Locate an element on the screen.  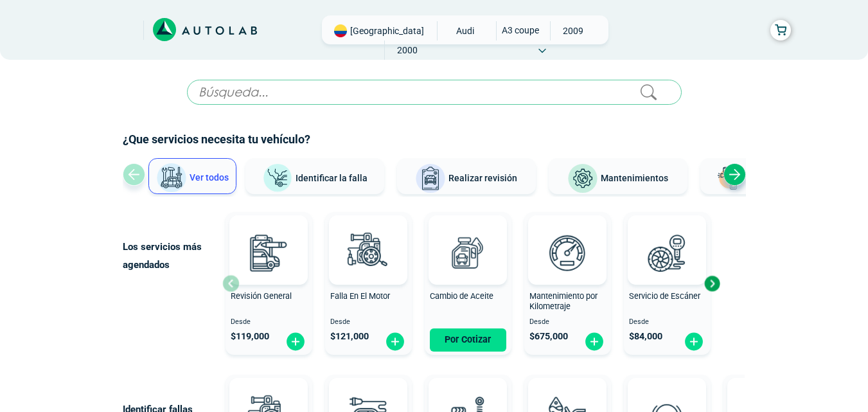
span: AUDI is located at coordinates (465, 31).